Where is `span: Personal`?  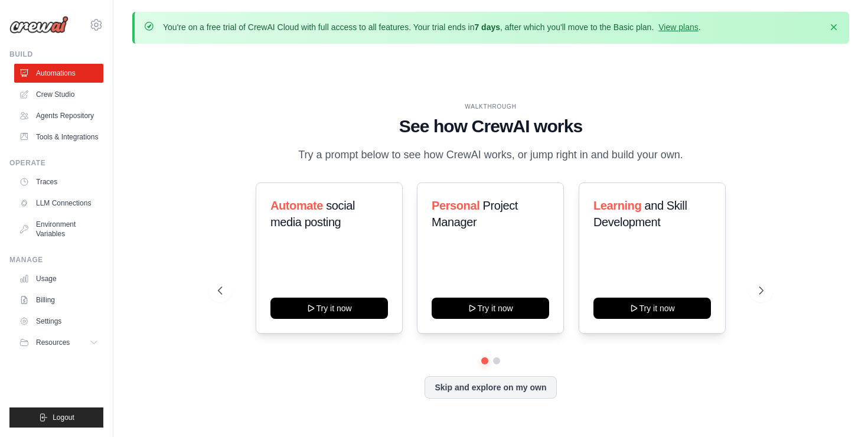
span: Personal is located at coordinates (455, 206).